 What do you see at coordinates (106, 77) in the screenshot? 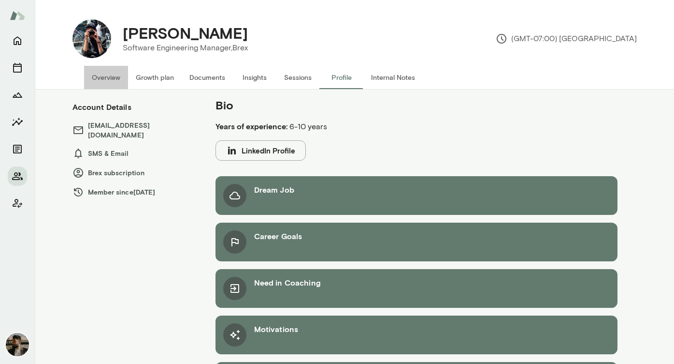
I see `button: Overview` at bounding box center [106, 77].